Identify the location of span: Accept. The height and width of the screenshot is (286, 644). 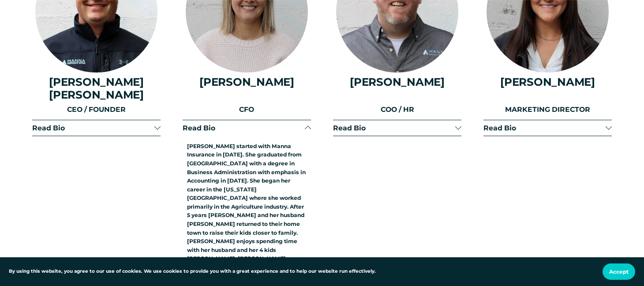
(619, 271).